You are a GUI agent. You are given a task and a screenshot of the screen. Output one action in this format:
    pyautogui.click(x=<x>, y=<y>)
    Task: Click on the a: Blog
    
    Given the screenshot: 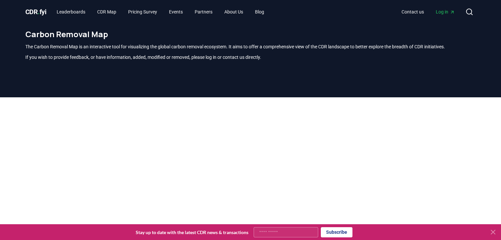 What is the action you would take?
    pyautogui.click(x=259, y=12)
    